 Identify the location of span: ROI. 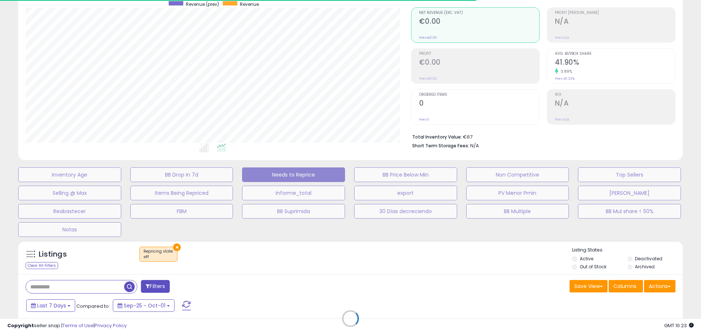
(615, 95).